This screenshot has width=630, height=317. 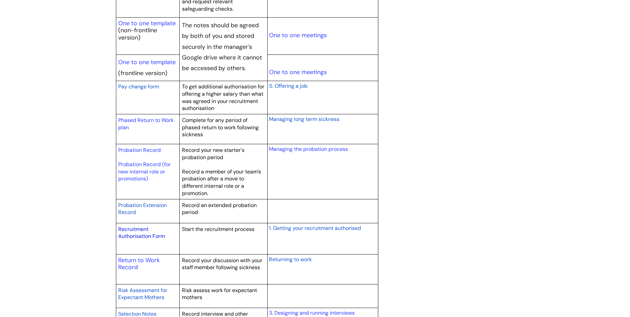 What do you see at coordinates (143, 293) in the screenshot?
I see `span: Risk Assessment for Expectant Mothers` at bounding box center [143, 293].